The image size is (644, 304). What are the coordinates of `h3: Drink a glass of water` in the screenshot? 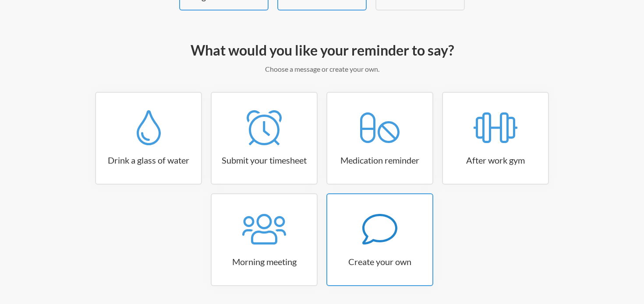 It's located at (149, 160).